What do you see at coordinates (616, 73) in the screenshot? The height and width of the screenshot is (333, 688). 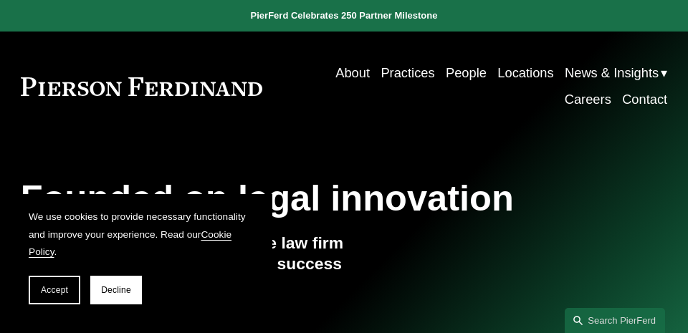 I see `a: folder dropdown` at bounding box center [616, 73].